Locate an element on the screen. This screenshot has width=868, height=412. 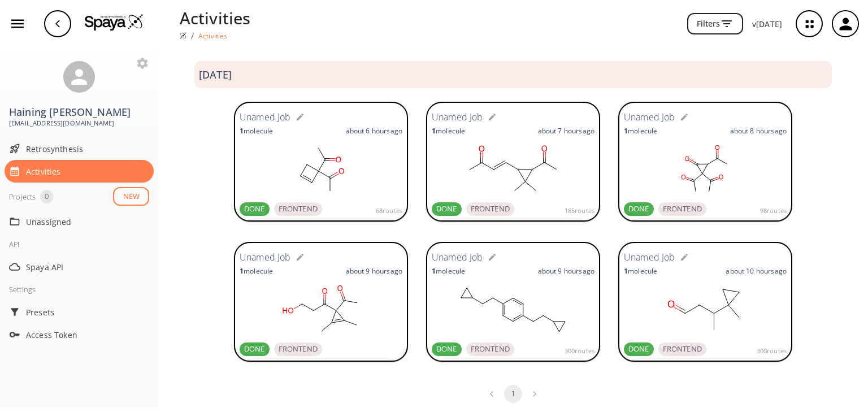
span: 68 routes is located at coordinates (389, 211).